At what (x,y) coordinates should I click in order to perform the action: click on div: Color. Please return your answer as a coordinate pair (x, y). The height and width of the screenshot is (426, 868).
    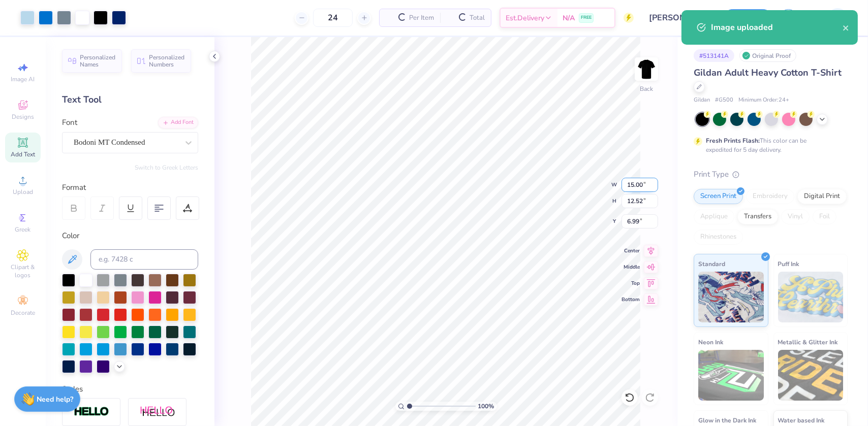
    Looking at the image, I should click on (130, 236).